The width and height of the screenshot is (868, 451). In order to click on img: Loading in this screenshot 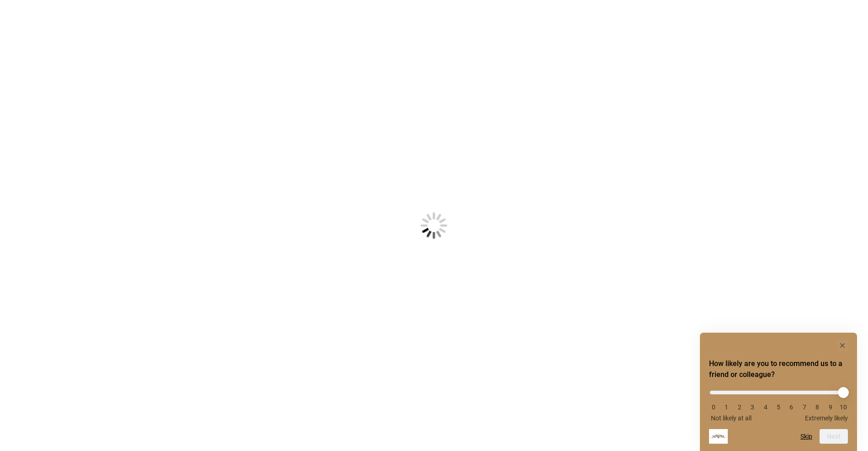, I will do `click(434, 226)`.